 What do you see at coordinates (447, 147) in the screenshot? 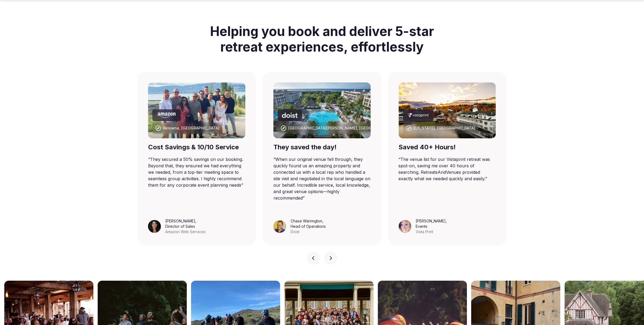
I see `div: Saved 40+ Hours!` at bounding box center [447, 147].